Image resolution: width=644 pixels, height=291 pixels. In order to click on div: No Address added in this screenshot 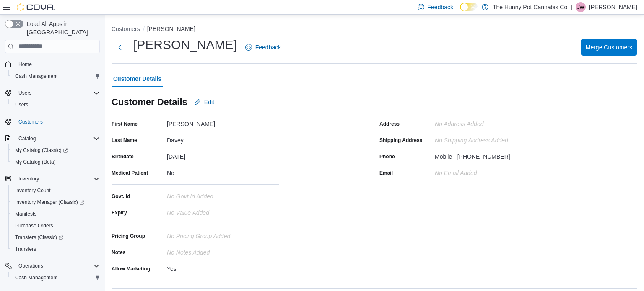, I will do `click(491, 122)`.